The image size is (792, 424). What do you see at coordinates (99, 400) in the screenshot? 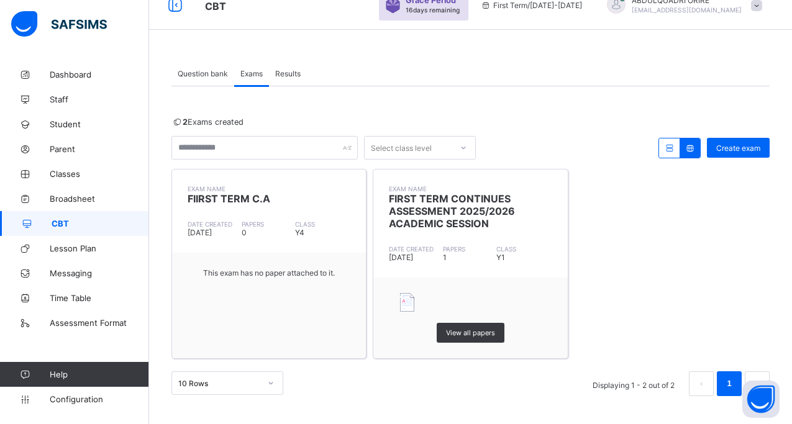
I see `span: Configuration` at bounding box center [99, 400].